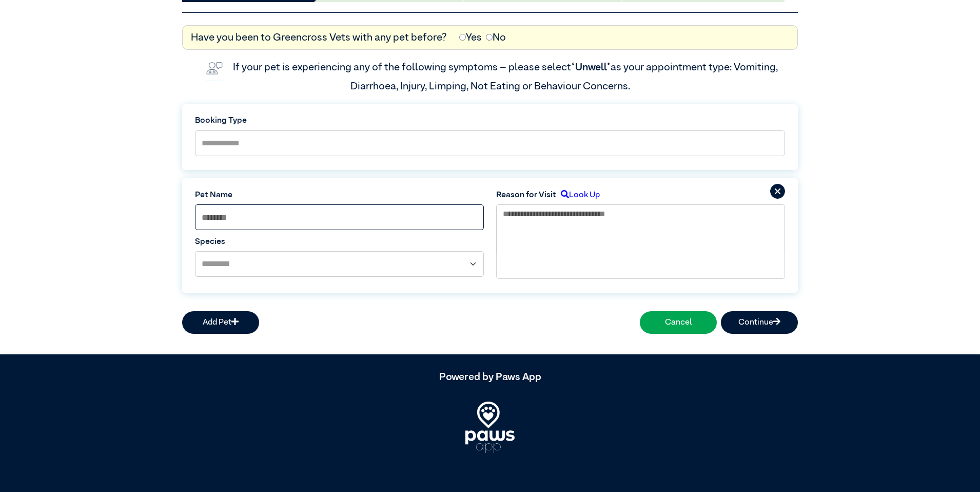  Describe the element at coordinates (221, 322) in the screenshot. I see `button: Add Pet` at that location.